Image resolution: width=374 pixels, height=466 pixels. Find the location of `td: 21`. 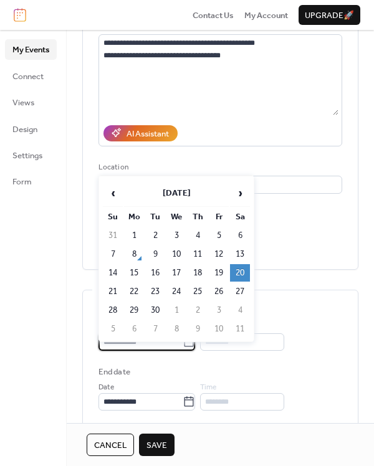

td: 21 is located at coordinates (113, 292).